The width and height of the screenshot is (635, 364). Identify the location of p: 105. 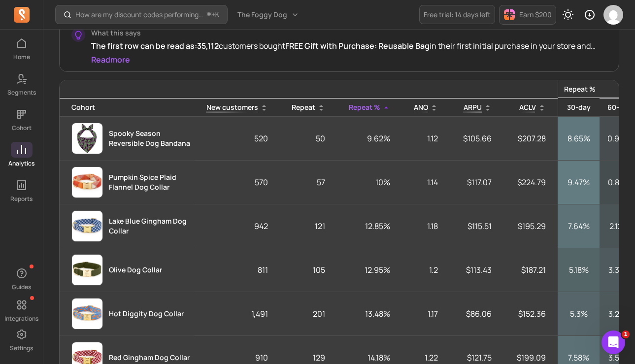
(308, 270).